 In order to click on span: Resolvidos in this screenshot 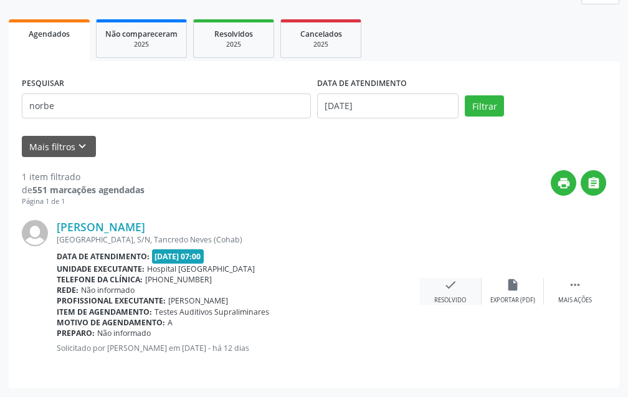, I will do `click(234, 34)`.